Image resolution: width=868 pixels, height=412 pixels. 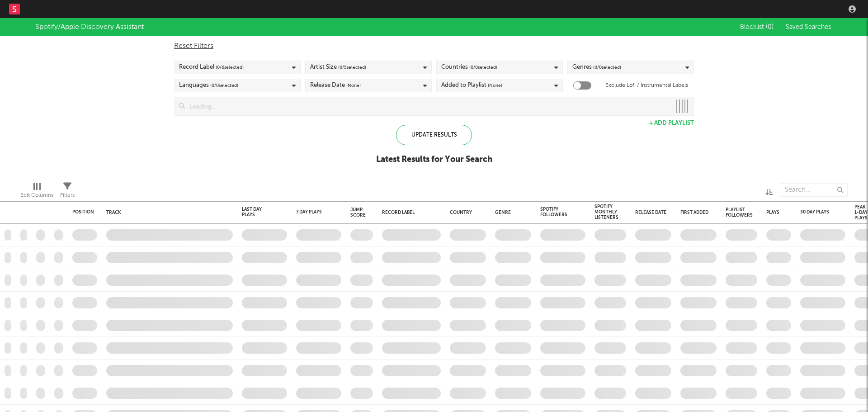 What do you see at coordinates (772, 212) in the screenshot?
I see `div: Plays` at bounding box center [772, 212].